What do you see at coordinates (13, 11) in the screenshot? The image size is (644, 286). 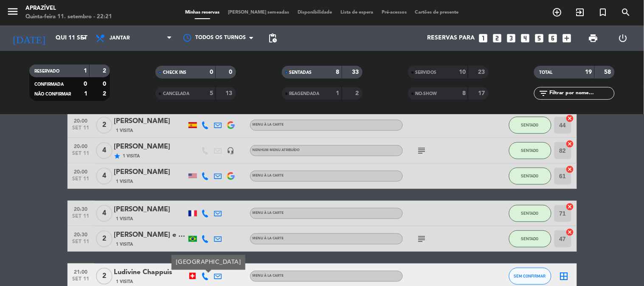 I see `i: menu` at bounding box center [13, 11].